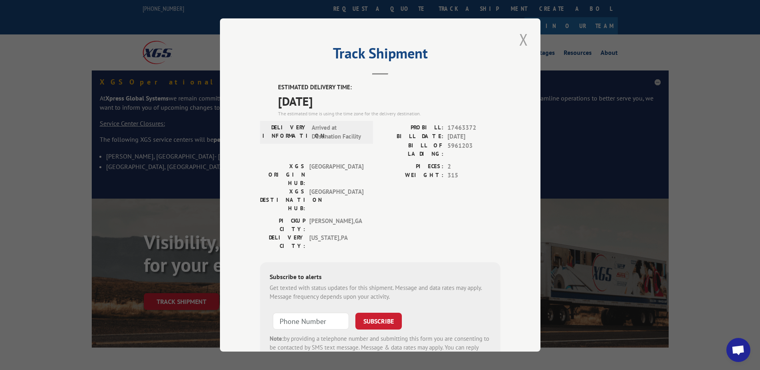 This screenshot has height=370, width=760. What do you see at coordinates (474, 128) in the screenshot?
I see `span: 17463372` at bounding box center [474, 128].